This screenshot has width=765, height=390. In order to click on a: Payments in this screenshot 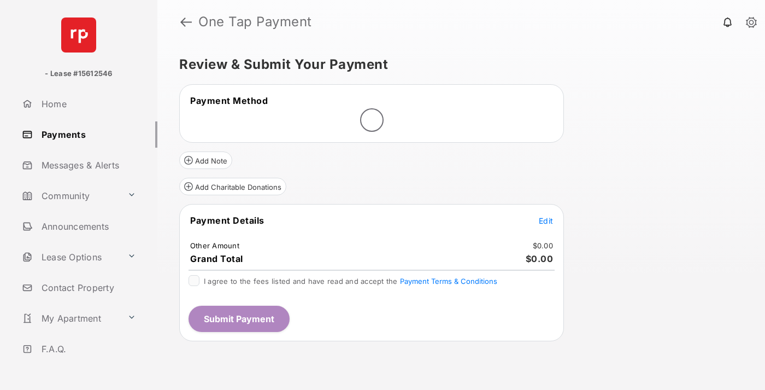, I will do `click(87, 134)`.